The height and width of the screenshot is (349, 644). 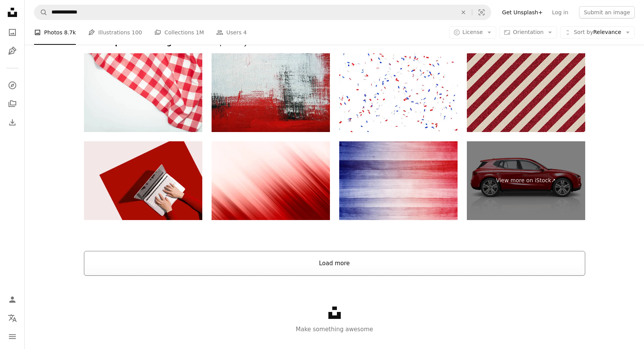 I want to click on button: License, so click(x=472, y=33).